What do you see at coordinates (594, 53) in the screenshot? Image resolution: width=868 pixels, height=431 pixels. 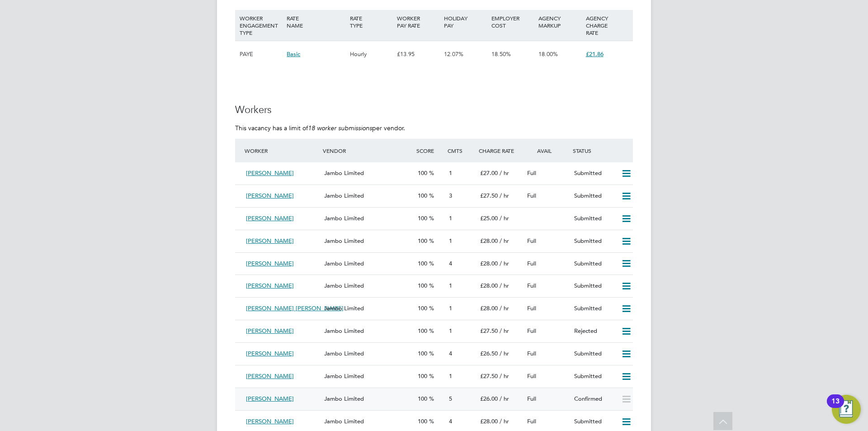 I see `span: £21.86` at bounding box center [594, 53].